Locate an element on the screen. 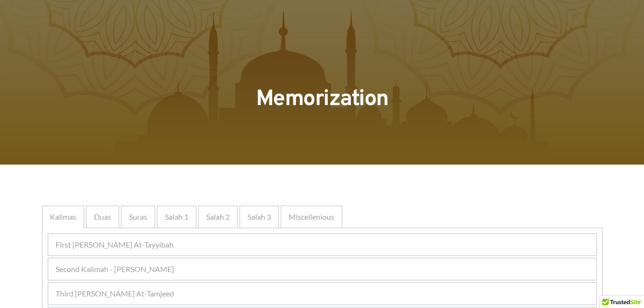 The image size is (644, 308). span: Salah 3 is located at coordinates (259, 217).